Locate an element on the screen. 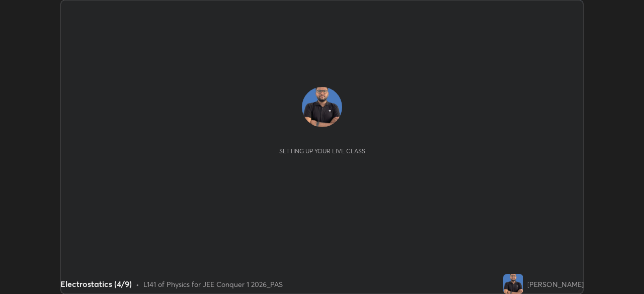 The height and width of the screenshot is (294, 644). div: Setting up your live class is located at coordinates (322, 151).